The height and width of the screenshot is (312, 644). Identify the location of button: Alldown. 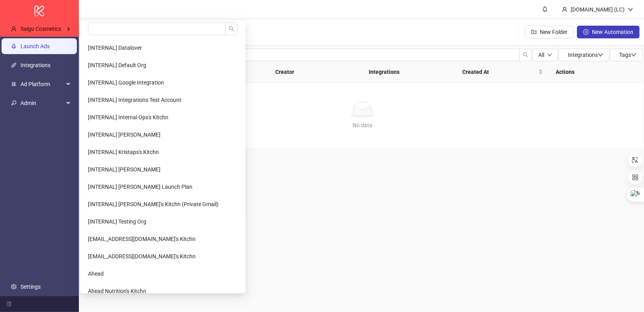
(545, 54).